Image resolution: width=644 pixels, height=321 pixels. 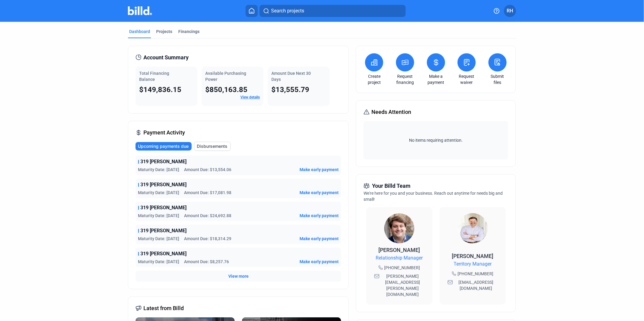 I want to click on span: RH, so click(x=510, y=11).